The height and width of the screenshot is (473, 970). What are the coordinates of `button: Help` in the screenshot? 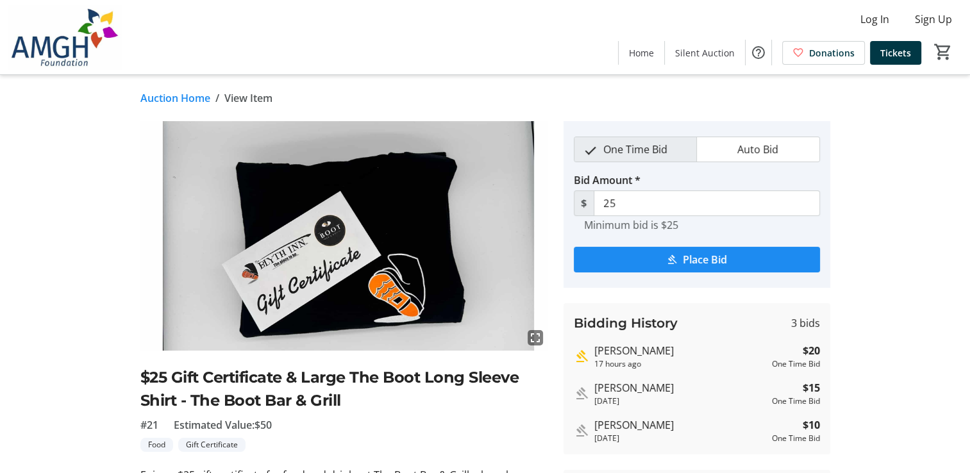 It's located at (759, 53).